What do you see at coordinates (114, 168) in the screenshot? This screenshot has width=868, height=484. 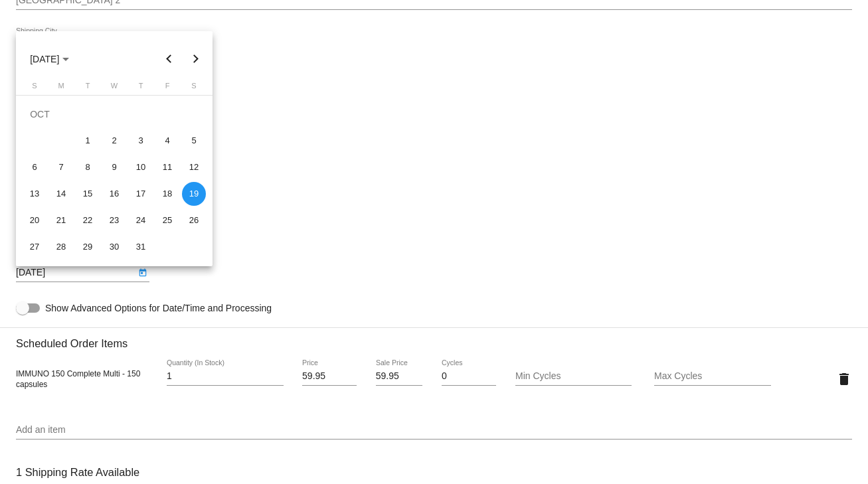 I see `div: 9` at bounding box center [114, 168].